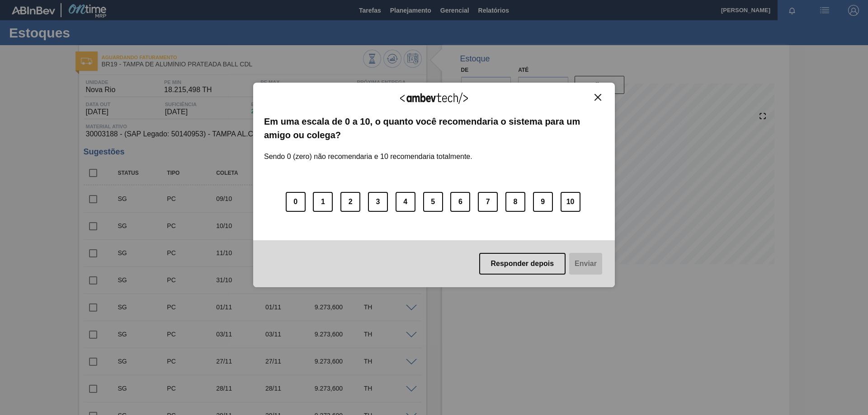 The width and height of the screenshot is (868, 415). What do you see at coordinates (488, 202) in the screenshot?
I see `button: 7` at bounding box center [488, 202].